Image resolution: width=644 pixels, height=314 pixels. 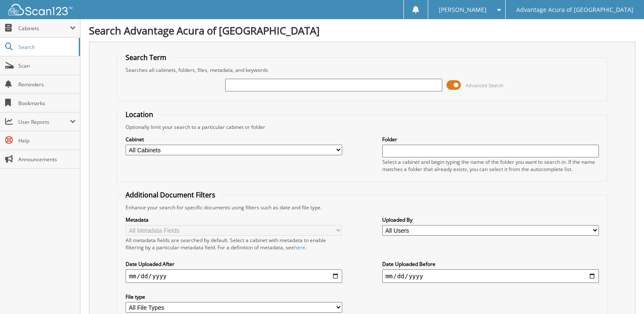 What do you see at coordinates (490, 139) in the screenshot?
I see `label: Folder` at bounding box center [490, 139].